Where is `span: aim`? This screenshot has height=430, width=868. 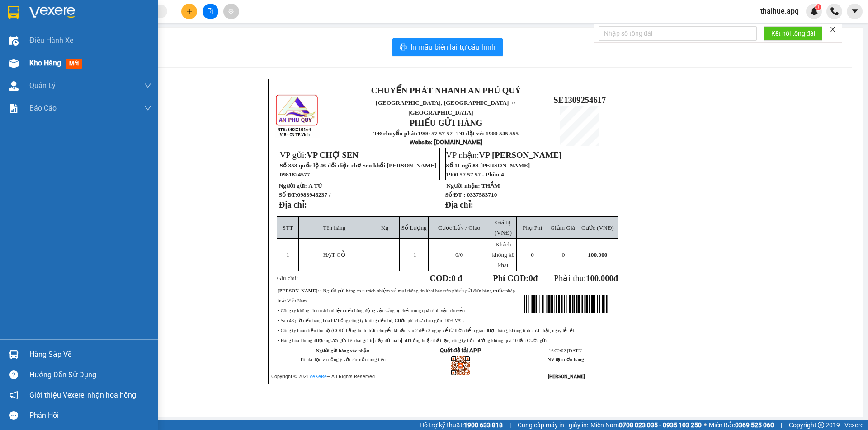 span: aim is located at coordinates (231, 11).